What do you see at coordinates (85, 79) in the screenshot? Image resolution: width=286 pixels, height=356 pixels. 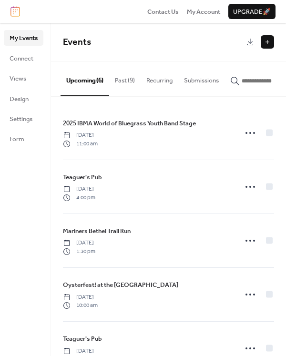 I see `button: Upcoming (6)` at bounding box center [85, 79].